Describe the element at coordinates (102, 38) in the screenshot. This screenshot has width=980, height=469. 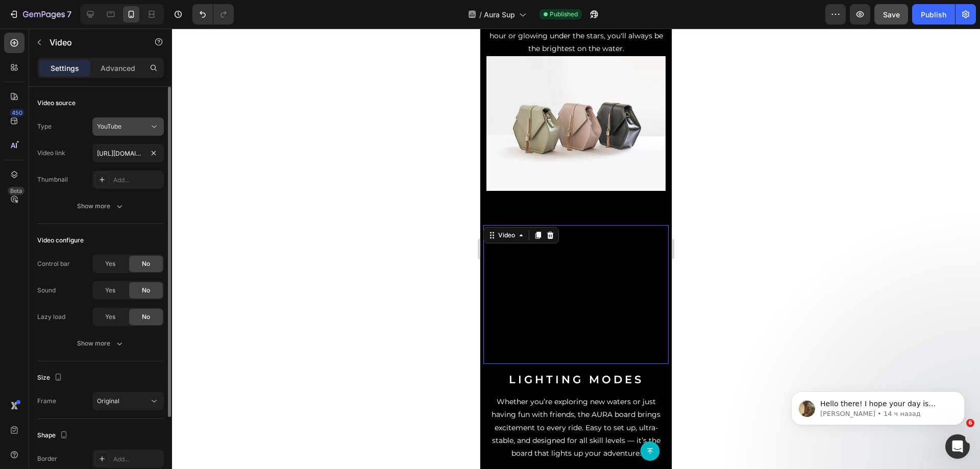
I see `div: message notification from Abraham, 14 ч назад. Hello there! I hope your day is treating you well....` at that location.